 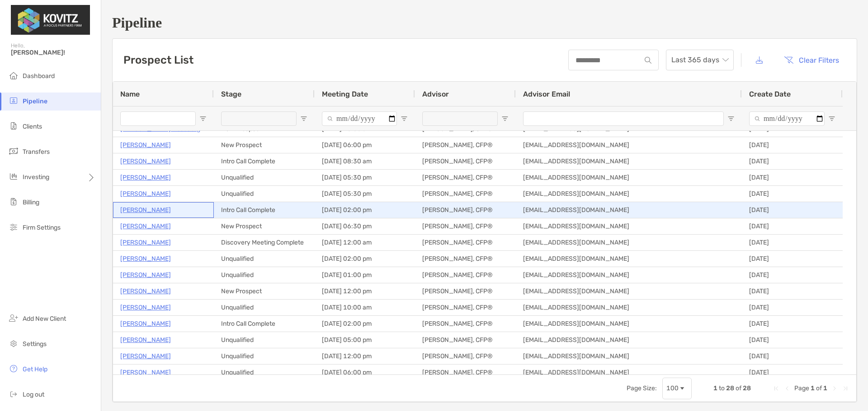 I want to click on div: Previous Page, so click(x=787, y=389).